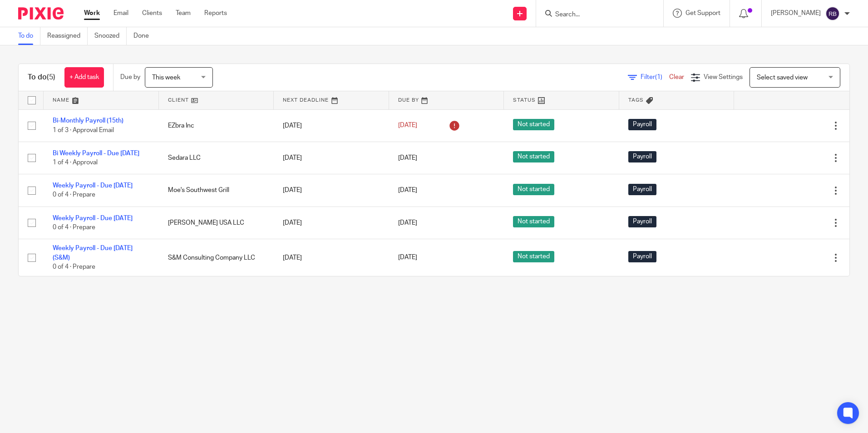 The image size is (868, 433). Describe the element at coordinates (152, 13) in the screenshot. I see `a: Clients` at that location.